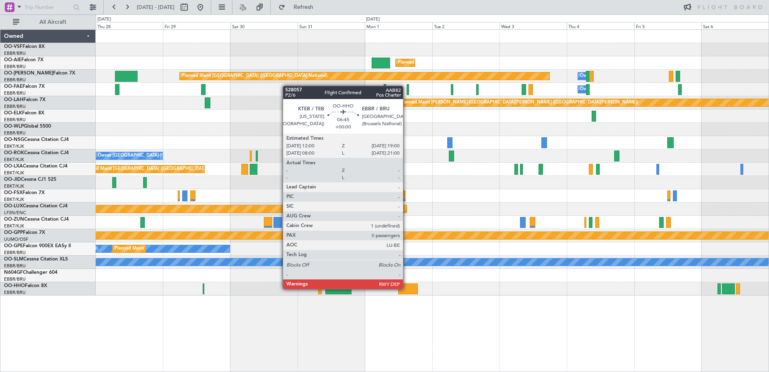 The height and width of the screenshot is (372, 769). I want to click on span: OO-WLP, so click(14, 126).